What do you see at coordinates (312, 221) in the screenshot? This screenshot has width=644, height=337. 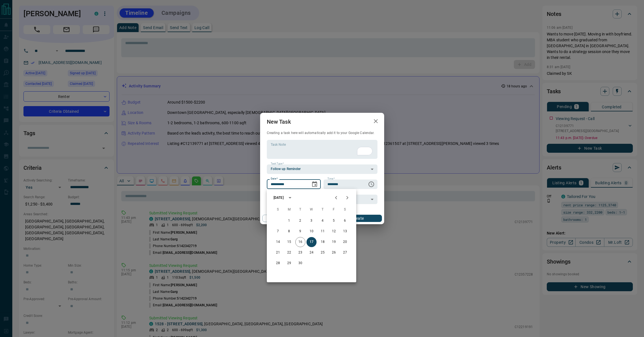 I see `button: 3` at bounding box center [312, 221].